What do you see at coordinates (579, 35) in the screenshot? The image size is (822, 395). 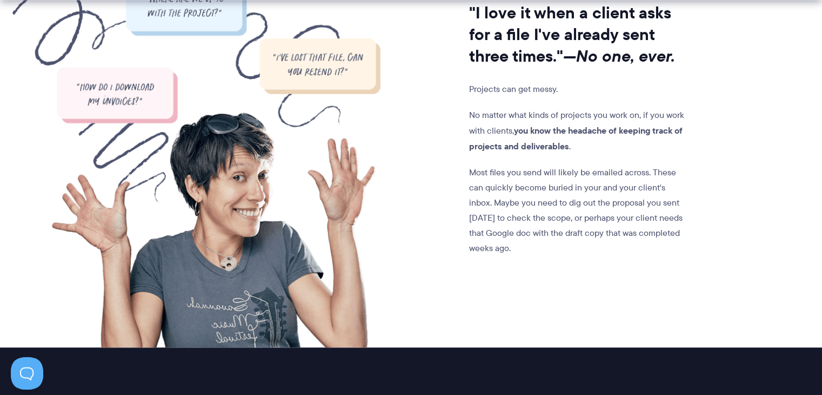 I see `h2: "I love it when a client asks for a file I've already sent three times."` at bounding box center [579, 35].